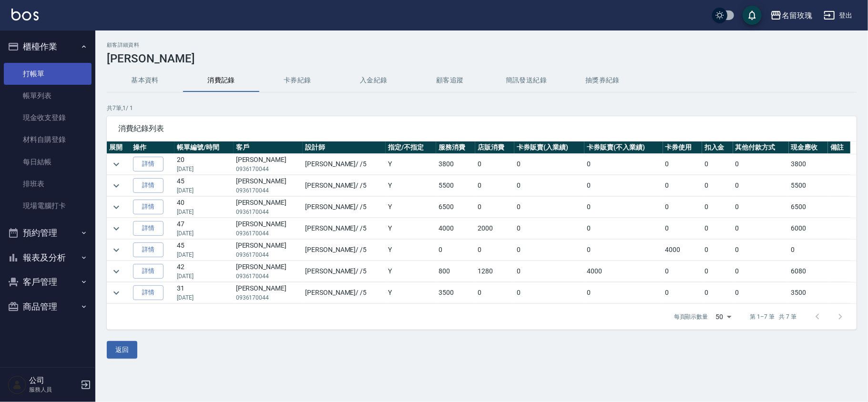 The width and height of the screenshot is (868, 402). Describe the element at coordinates (47, 47) in the screenshot. I see `button: 櫃檯作業` at that location.